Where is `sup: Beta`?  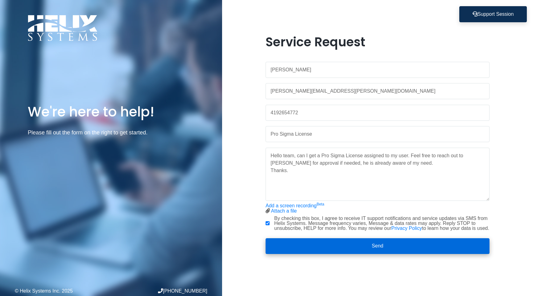
sup: Beta is located at coordinates (320, 204).